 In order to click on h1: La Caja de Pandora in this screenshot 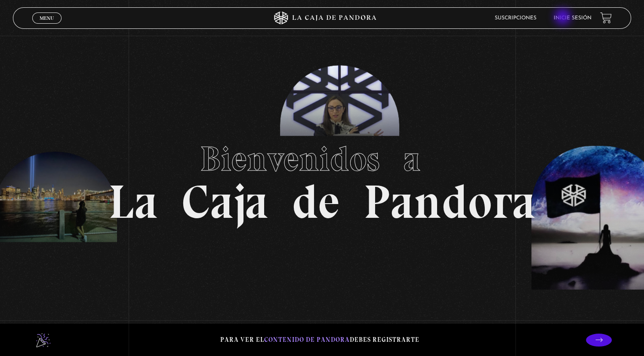, I will do `click(322, 179)`.